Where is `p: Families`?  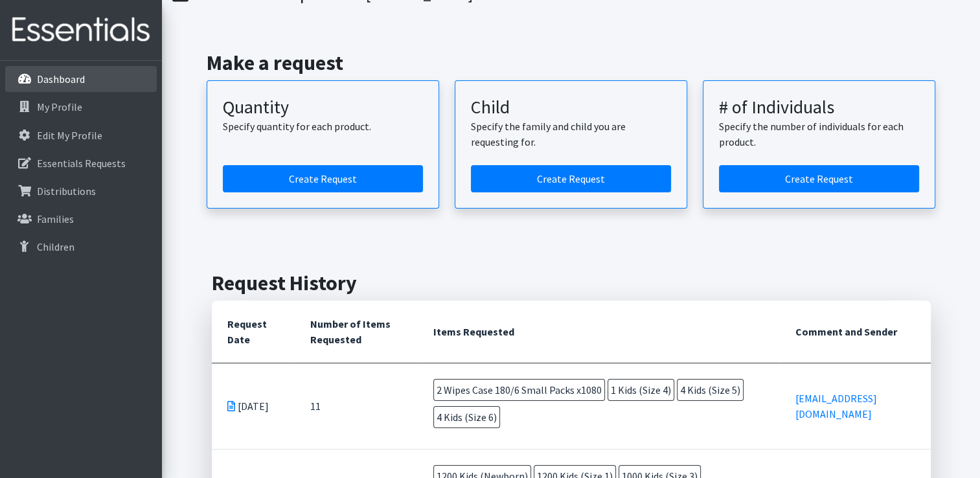 p: Families is located at coordinates (55, 219).